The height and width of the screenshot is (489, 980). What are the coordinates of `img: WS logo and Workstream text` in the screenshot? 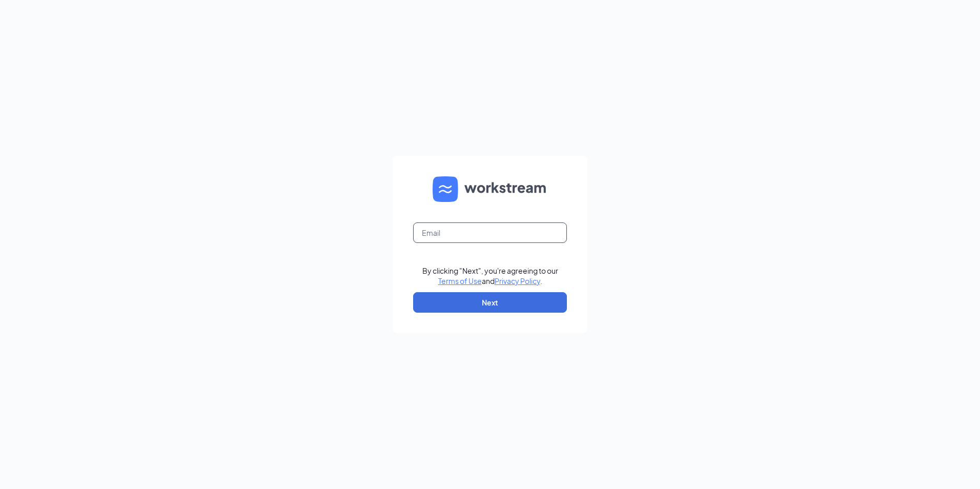 It's located at (490, 189).